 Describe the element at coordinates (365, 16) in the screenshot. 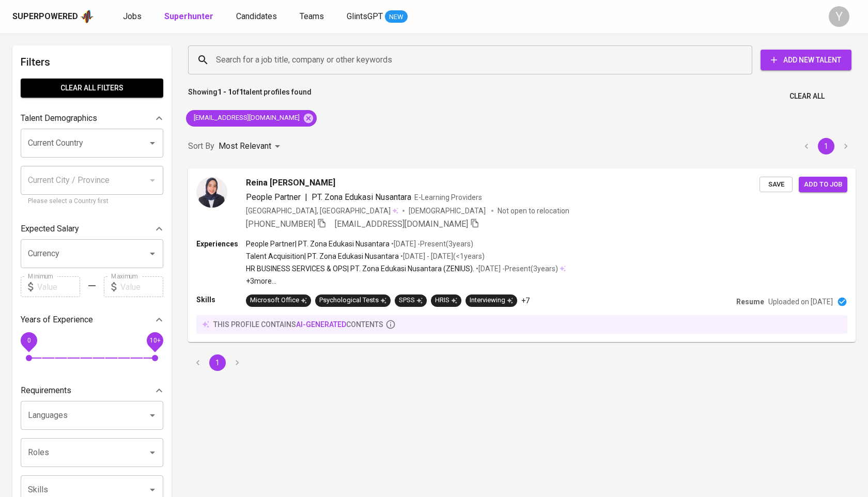

I see `span: GlintsGPT` at that location.